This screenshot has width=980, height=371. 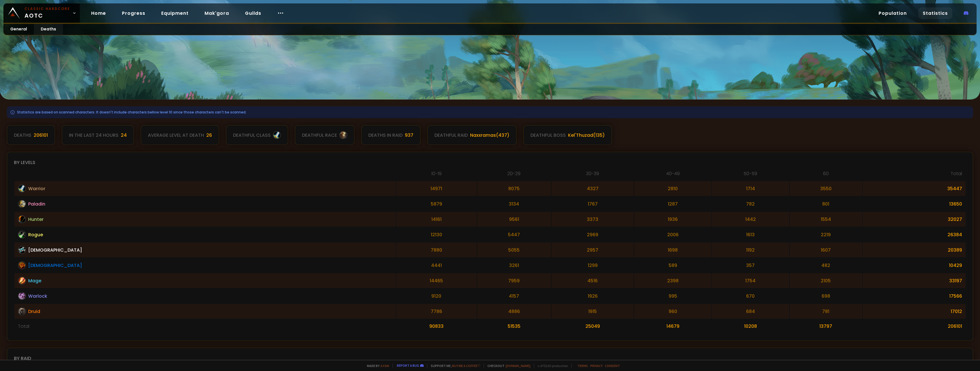 I want to click on th: 50-59, so click(x=750, y=175).